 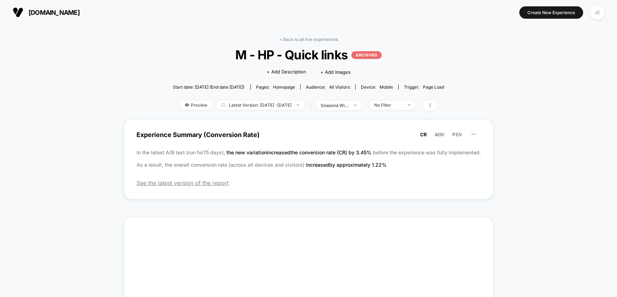 What do you see at coordinates (424, 135) in the screenshot?
I see `span: CR` at bounding box center [424, 135].